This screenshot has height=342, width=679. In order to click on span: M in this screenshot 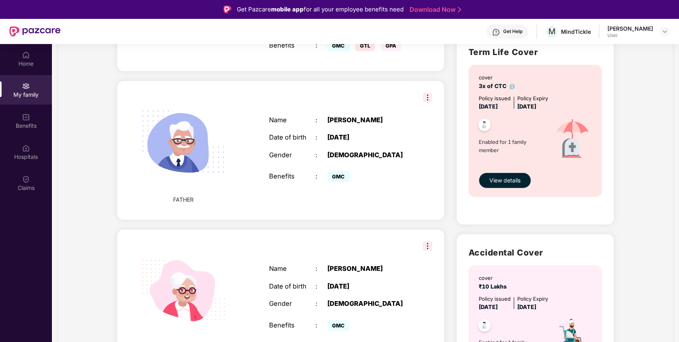, I will do `click(552, 31)`.